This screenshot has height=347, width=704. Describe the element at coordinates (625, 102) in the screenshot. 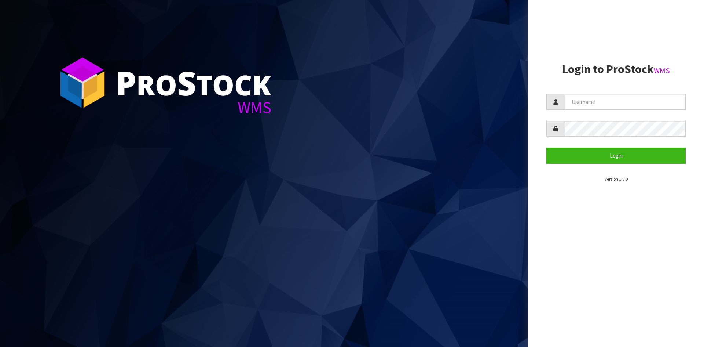

I see `input: Username` at that location.